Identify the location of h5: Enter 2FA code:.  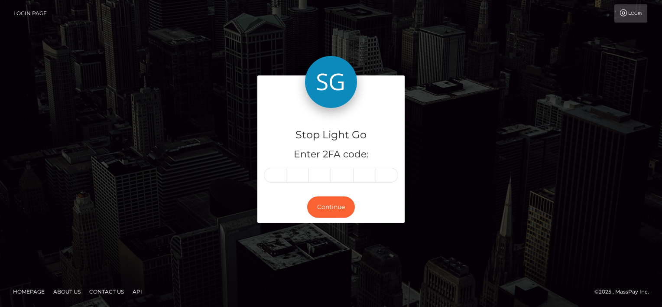
(331, 154).